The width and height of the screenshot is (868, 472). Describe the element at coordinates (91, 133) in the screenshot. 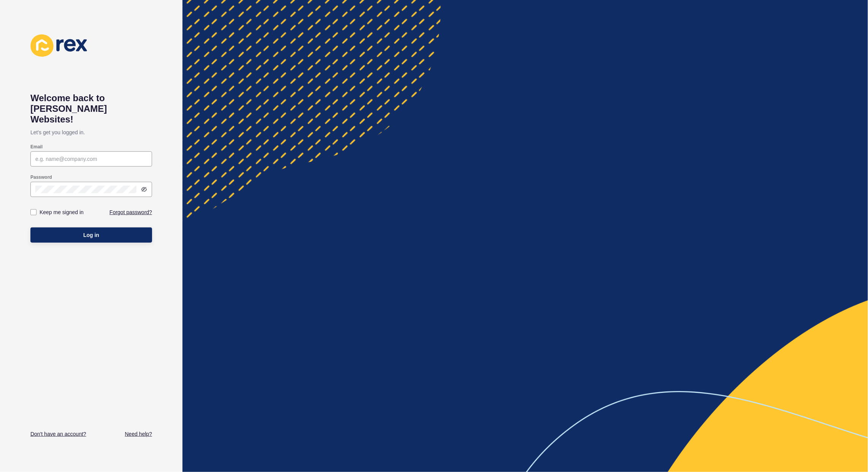

I see `p: Let's get you logged in.` at that location.